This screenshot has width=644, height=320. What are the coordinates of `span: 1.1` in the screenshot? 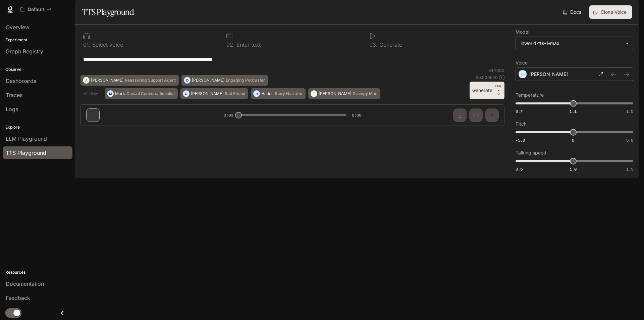 It's located at (573, 111).